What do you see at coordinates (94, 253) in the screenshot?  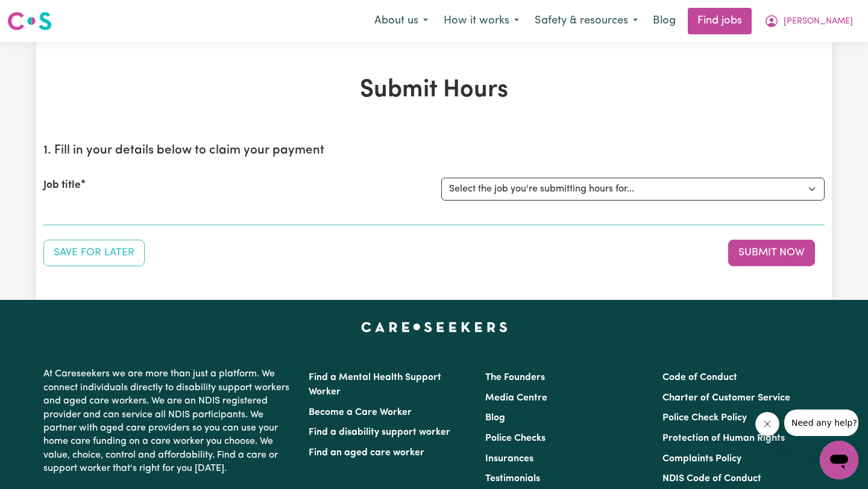 I see `button: Save your job report` at bounding box center [94, 253].